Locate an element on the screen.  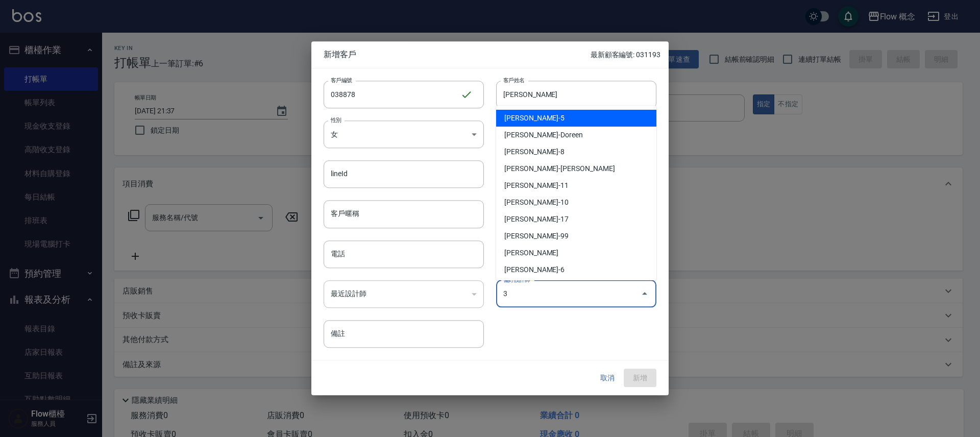
p: 最新顧客編號: 031193 is located at coordinates (625, 55).